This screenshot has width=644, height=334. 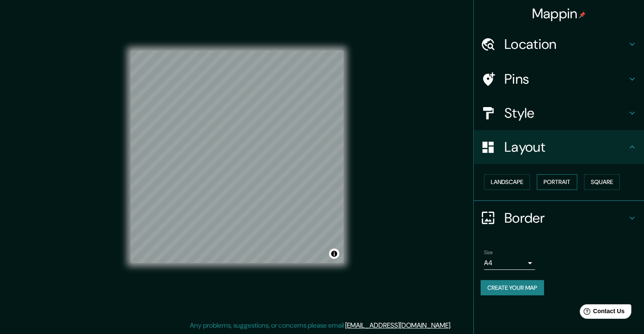 What do you see at coordinates (489, 252) in the screenshot?
I see `label: Size` at bounding box center [489, 252].